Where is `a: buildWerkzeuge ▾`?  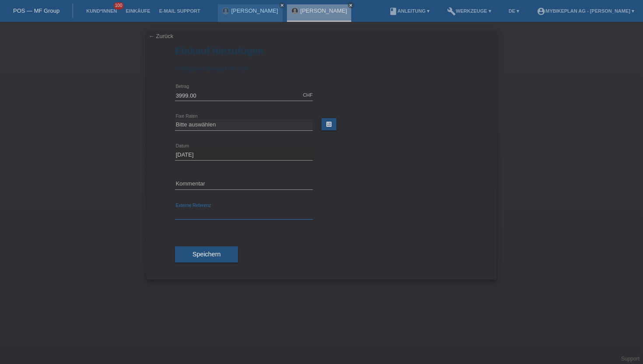
a: buildWerkzeuge ▾ is located at coordinates (469, 11).